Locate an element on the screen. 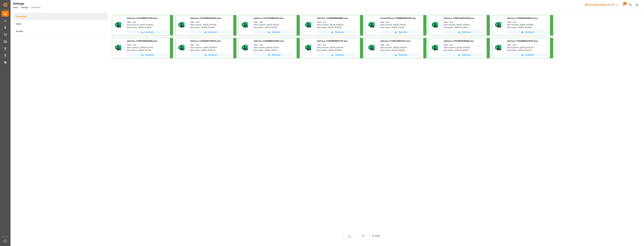 The height and width of the screenshot is (246, 644). span: Credit Memo-1756890085792.xlsx is located at coordinates (399, 18).